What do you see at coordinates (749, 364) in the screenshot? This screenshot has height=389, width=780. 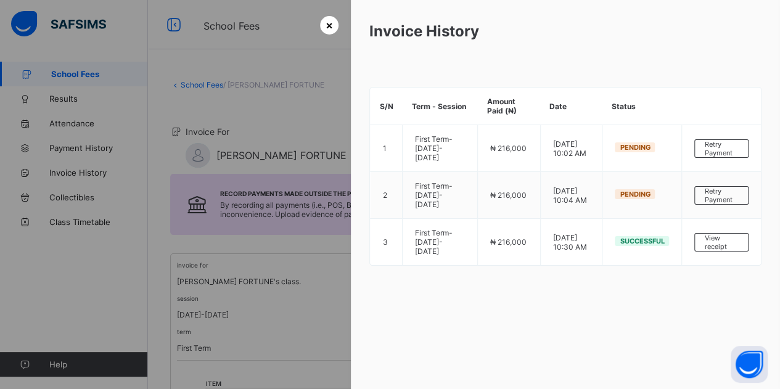 I see `button: Open asap` at bounding box center [749, 364].